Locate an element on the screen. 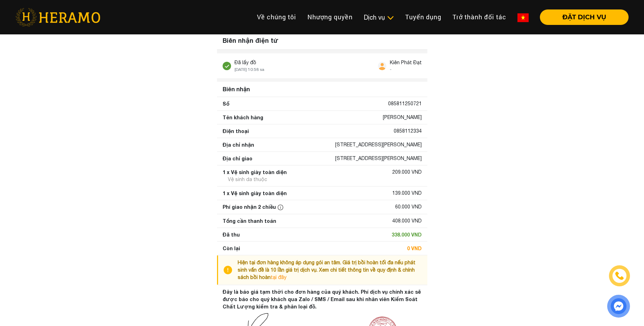 This screenshot has width=644, height=326. button: ĐẶT DỊCH VỤ is located at coordinates (584, 17).